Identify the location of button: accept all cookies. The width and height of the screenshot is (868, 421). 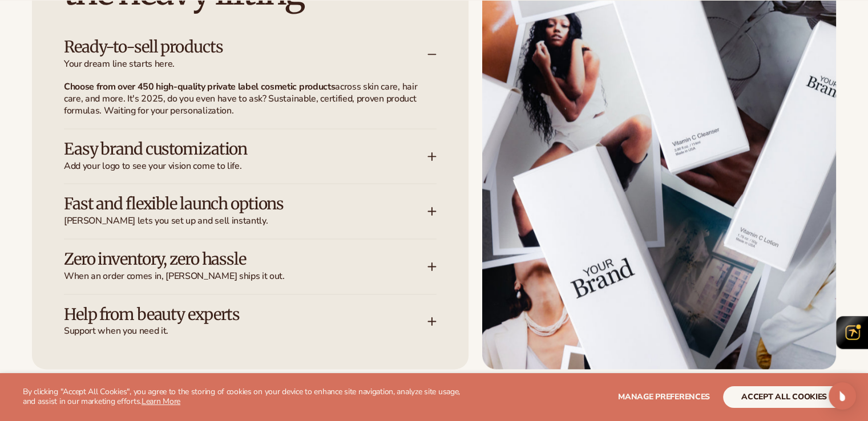
(784, 397).